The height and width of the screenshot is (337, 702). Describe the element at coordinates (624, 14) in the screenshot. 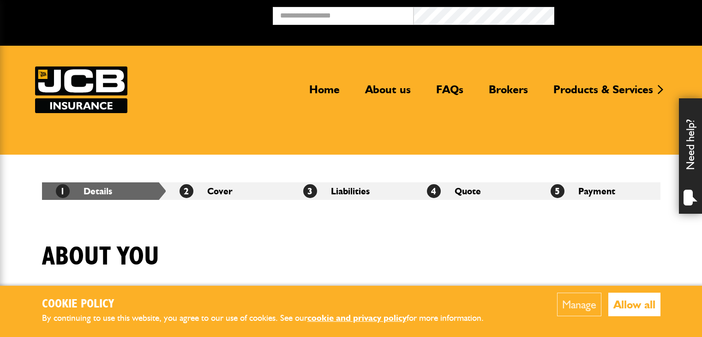

I see `button: Broker Login` at that location.